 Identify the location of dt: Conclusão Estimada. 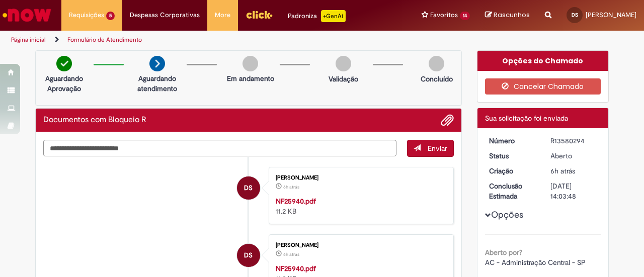
(512, 191).